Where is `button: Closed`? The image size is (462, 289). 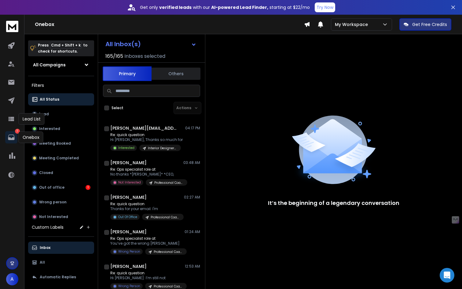
button: Closed is located at coordinates (61, 173).